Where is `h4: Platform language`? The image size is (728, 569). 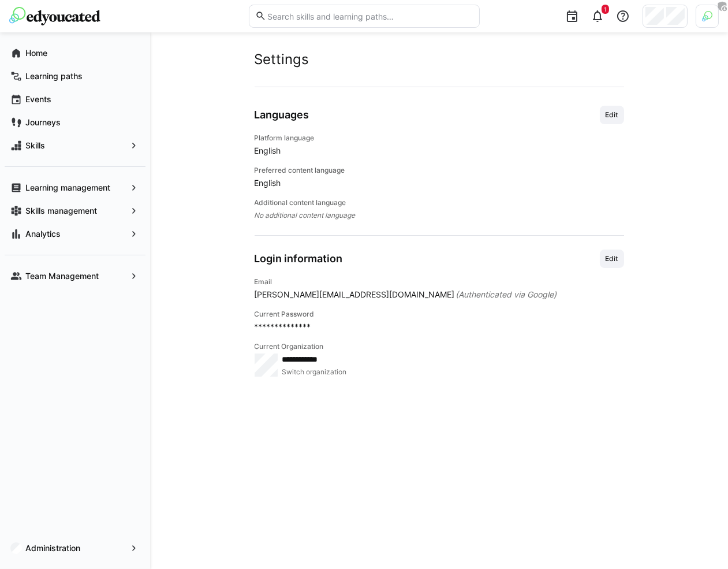 h4: Platform language is located at coordinates (439, 138).